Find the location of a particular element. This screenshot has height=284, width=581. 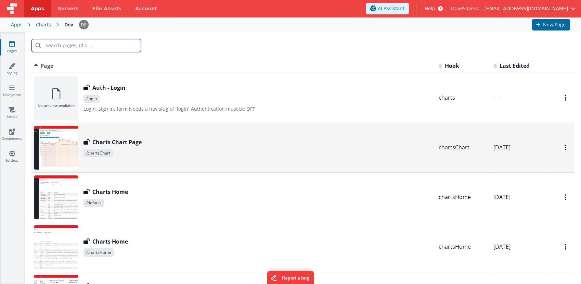

div: Dev is located at coordinates (69, 25).